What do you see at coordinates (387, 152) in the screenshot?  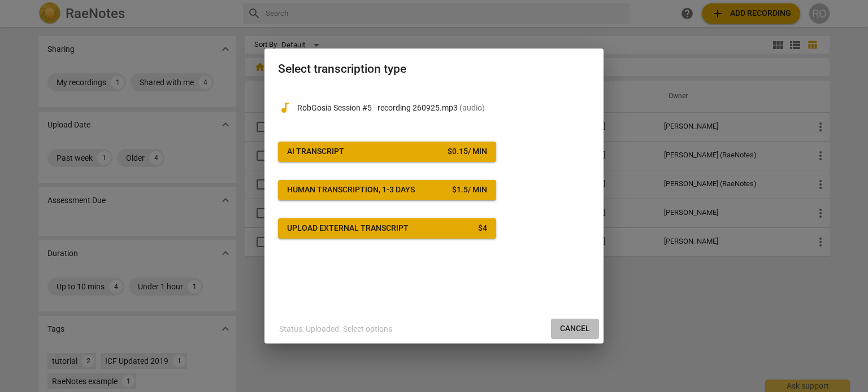 I see `button: AI Transcript$0.15/ min` at bounding box center [387, 152].